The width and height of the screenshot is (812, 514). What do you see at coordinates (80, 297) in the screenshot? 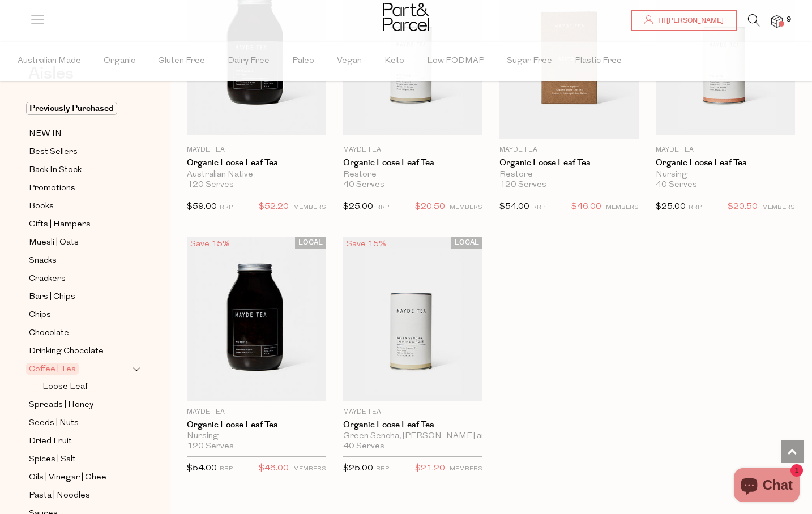
I see `a: Bars | Chips` at bounding box center [80, 297].